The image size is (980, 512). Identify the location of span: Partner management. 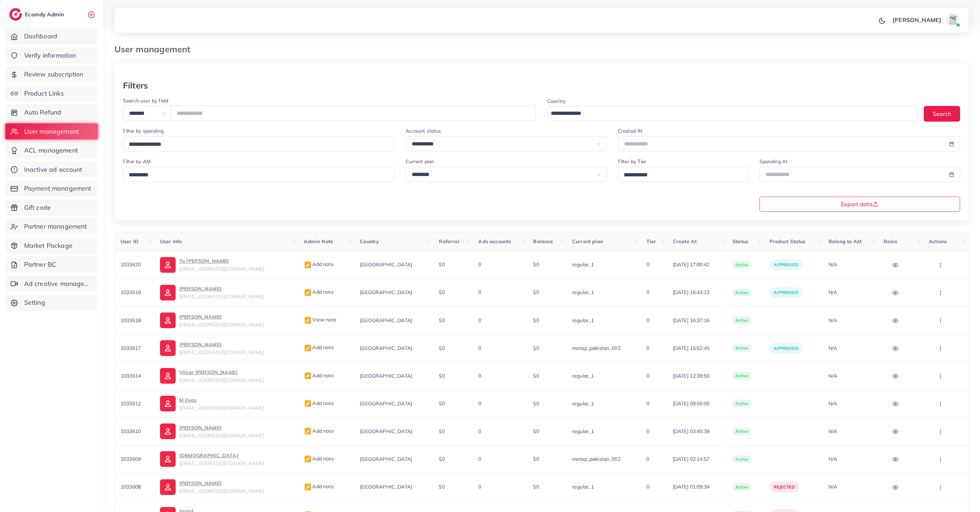
(55, 226).